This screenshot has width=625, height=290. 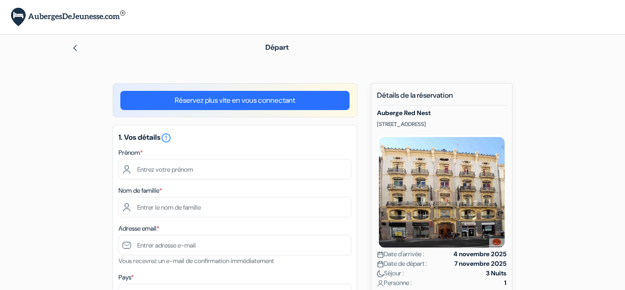 What do you see at coordinates (196, 261) in the screenshot?
I see `small: Vous recevrez un e-mail de confirmation immédiatement` at bounding box center [196, 261].